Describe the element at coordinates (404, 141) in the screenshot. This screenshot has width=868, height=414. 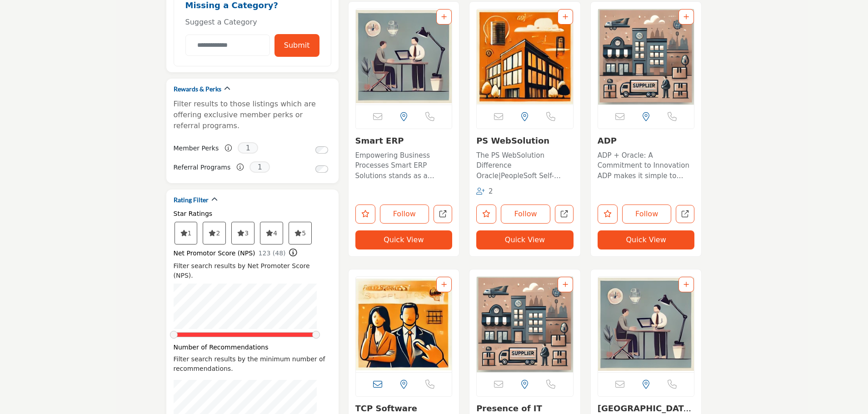
I see `h3: Smart ERP` at that location.